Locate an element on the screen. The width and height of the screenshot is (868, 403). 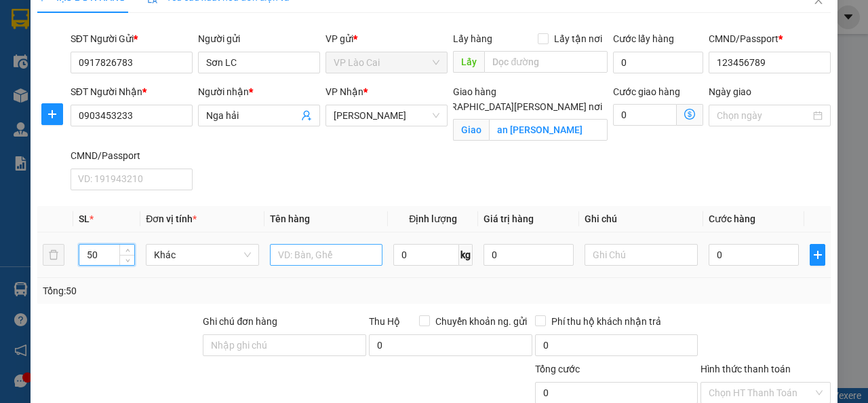
span: Giá trị hàng is located at coordinates (509, 219).